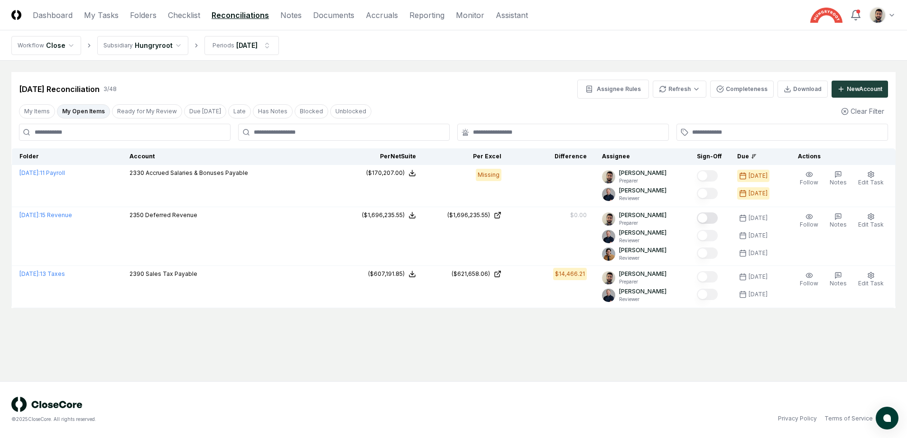 The width and height of the screenshot is (907, 438). Describe the element at coordinates (466, 157) in the screenshot. I see `th: Per Excel` at that location.